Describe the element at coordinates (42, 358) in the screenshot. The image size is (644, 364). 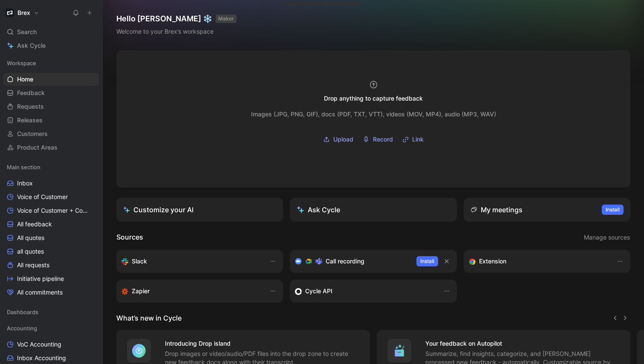
I see `span: Inbox Accounting` at that location.